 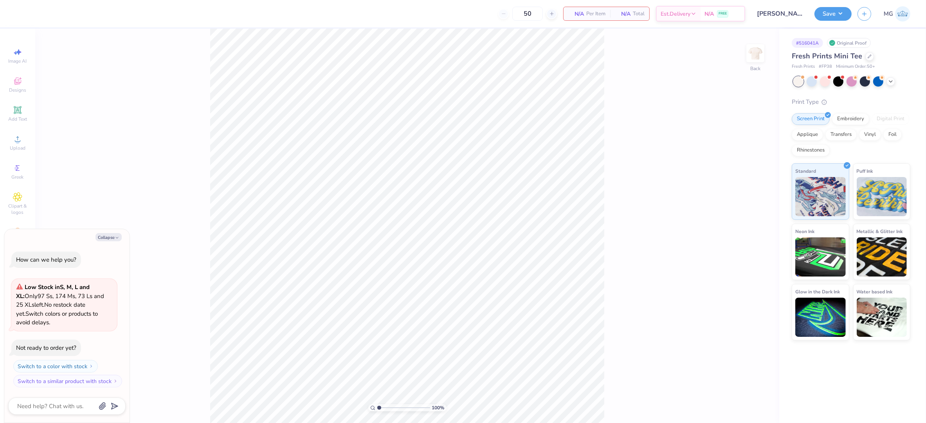 I want to click on span: Est. Delivery, so click(x=676, y=14).